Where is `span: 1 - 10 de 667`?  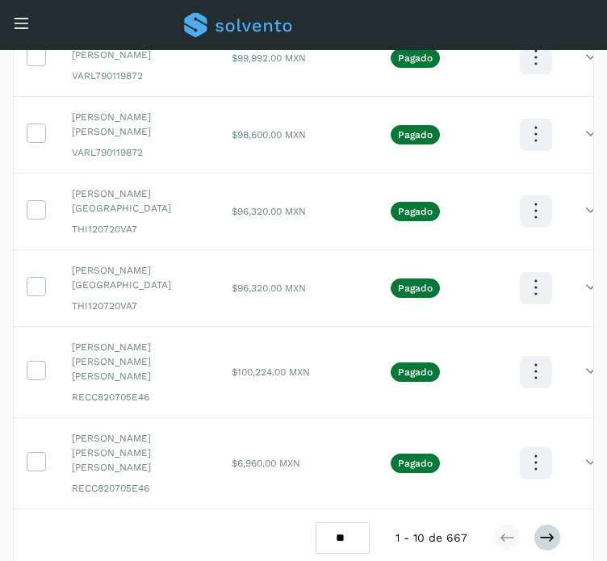 span: 1 - 10 de 667 is located at coordinates (431, 537).